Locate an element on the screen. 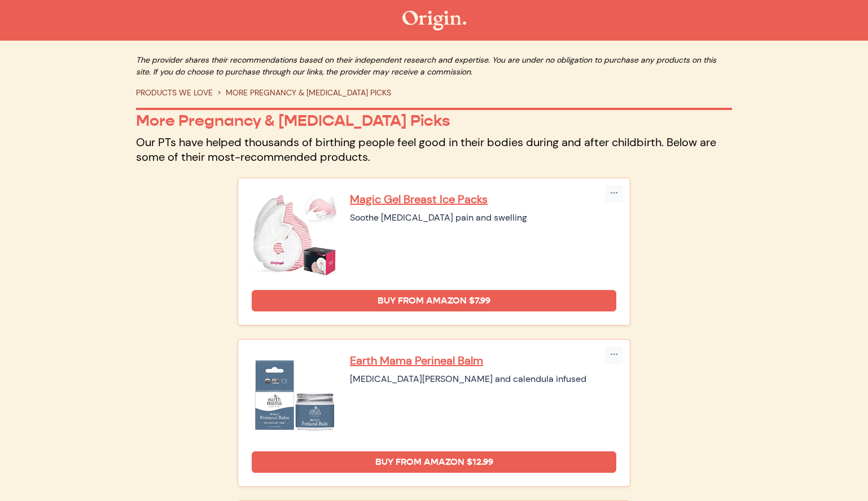 The width and height of the screenshot is (868, 501). p: Our PTs have helped thousands of birthing people feel good in their bodies during and after child... is located at coordinates (434, 149).